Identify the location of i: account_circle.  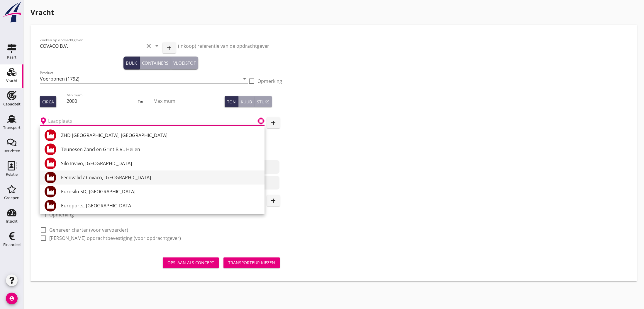
(12, 299).